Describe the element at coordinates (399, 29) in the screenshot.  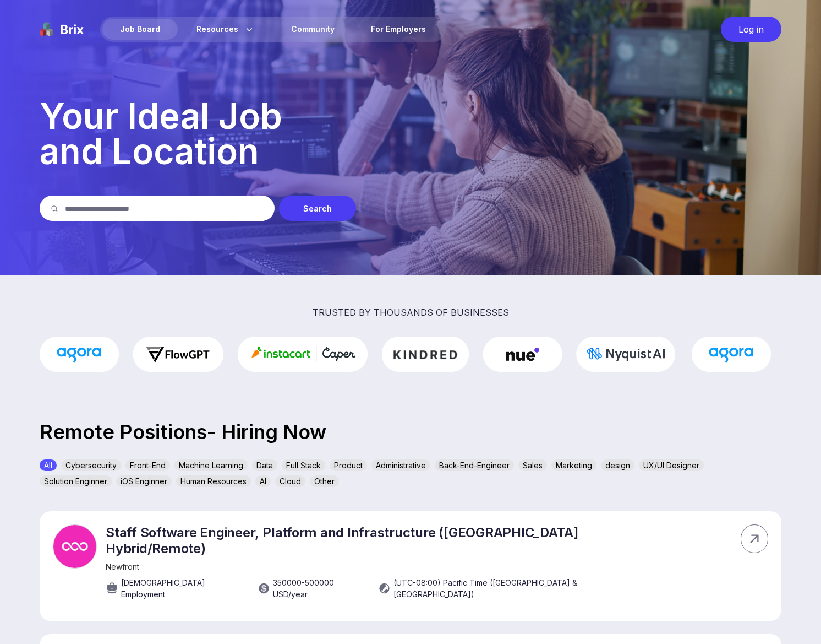
I see `div: For Employers` at that location.